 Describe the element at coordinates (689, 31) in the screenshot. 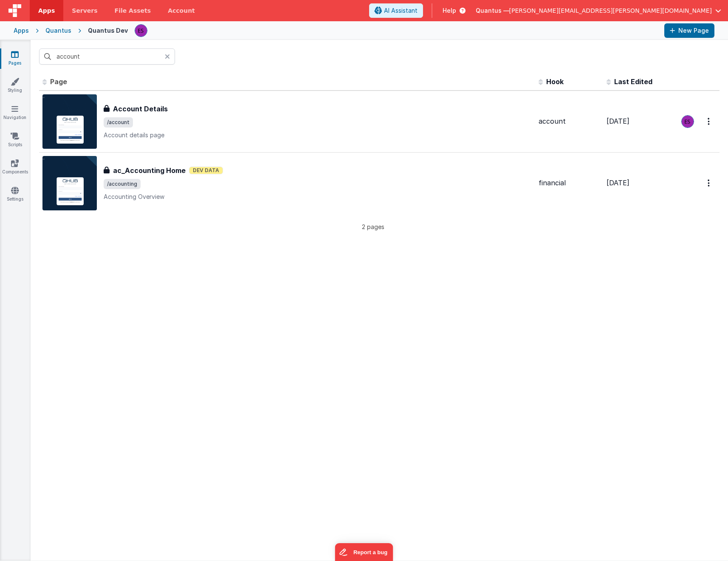

I see `button: New Page` at that location.